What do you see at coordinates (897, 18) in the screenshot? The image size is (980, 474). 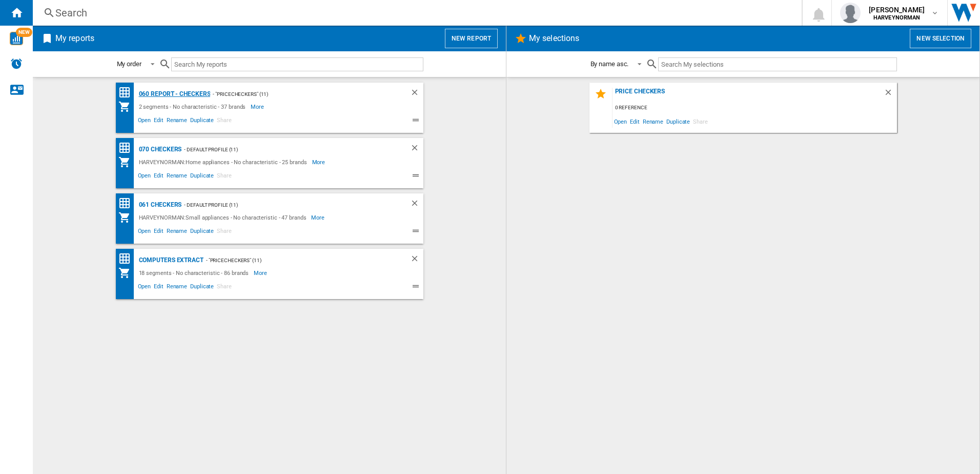 I see `b: HARVEYNORMAN` at bounding box center [897, 18].